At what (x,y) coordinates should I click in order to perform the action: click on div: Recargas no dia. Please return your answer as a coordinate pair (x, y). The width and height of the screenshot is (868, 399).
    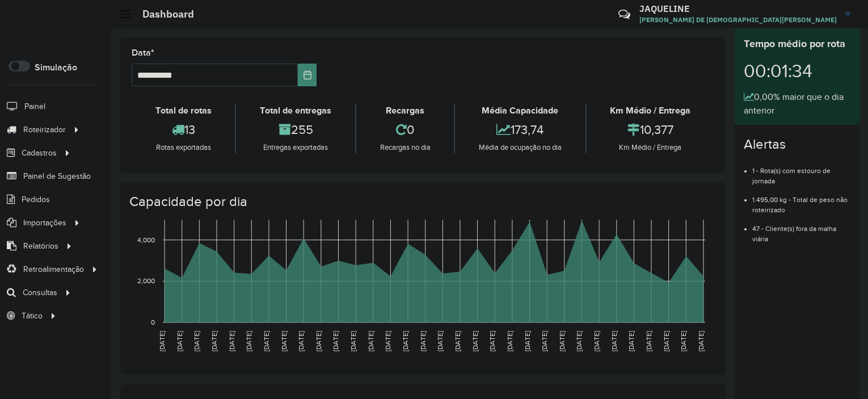
    Looking at the image, I should click on (405, 148).